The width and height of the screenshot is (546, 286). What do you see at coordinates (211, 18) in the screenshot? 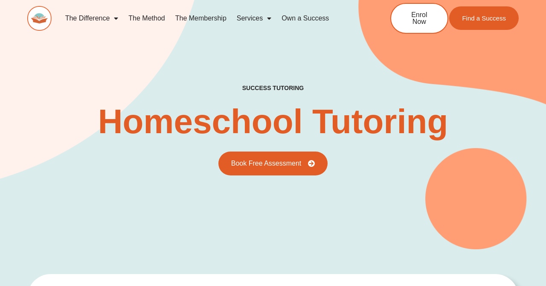
I see `nav: Menu` at bounding box center [211, 18].